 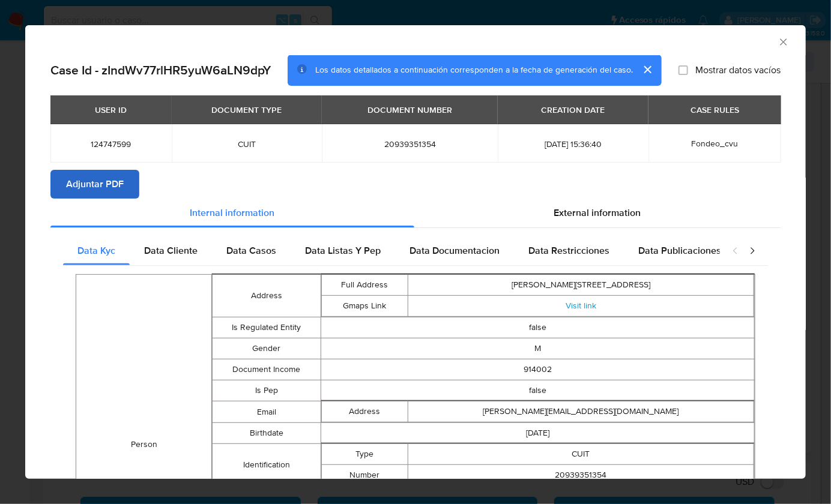 I want to click on button: Adjuntar PDF, so click(x=95, y=184).